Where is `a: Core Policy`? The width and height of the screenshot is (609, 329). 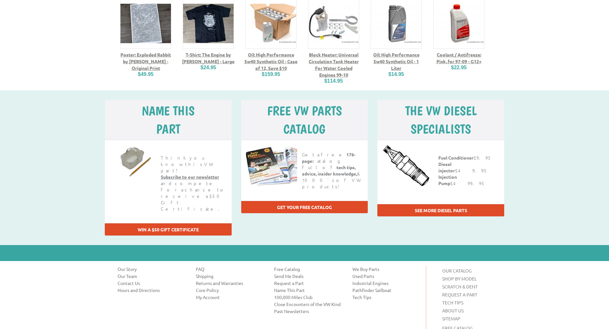
a: Core Policy is located at coordinates (230, 290).